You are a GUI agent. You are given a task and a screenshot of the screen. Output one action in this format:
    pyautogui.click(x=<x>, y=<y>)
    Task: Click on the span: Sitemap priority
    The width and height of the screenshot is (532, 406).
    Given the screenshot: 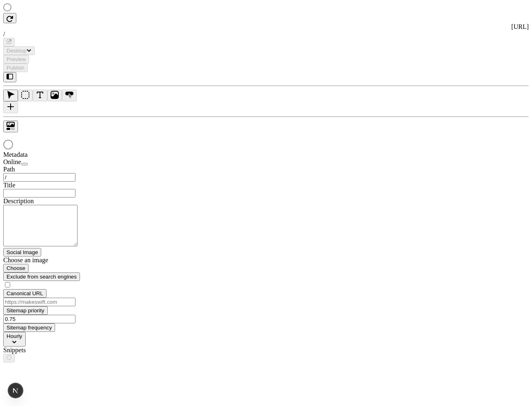 What is the action you would take?
    pyautogui.click(x=26, y=311)
    